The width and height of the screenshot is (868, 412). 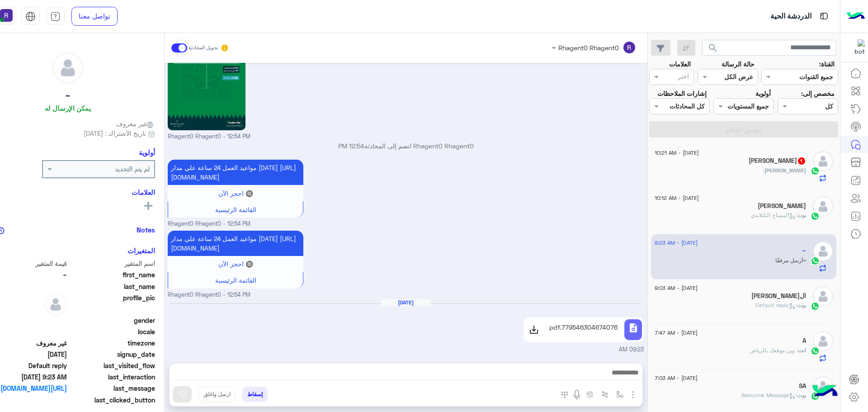 I want to click on div: 779546304674076.pdf, so click(x=584, y=329).